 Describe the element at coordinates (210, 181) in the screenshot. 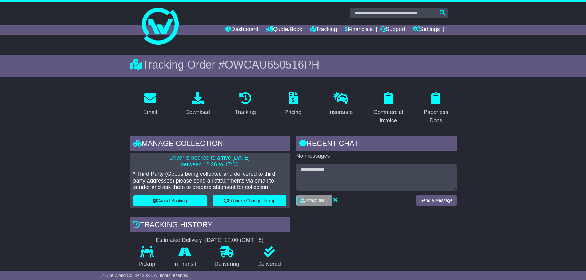

I see `p: * Third Party (Goods being collected and delivered to third party addresses) please send all atta...` at that location.